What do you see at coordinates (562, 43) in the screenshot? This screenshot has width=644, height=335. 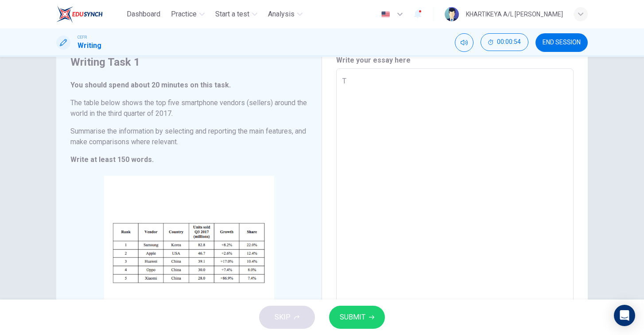 I see `span: END SESSION` at bounding box center [562, 43].